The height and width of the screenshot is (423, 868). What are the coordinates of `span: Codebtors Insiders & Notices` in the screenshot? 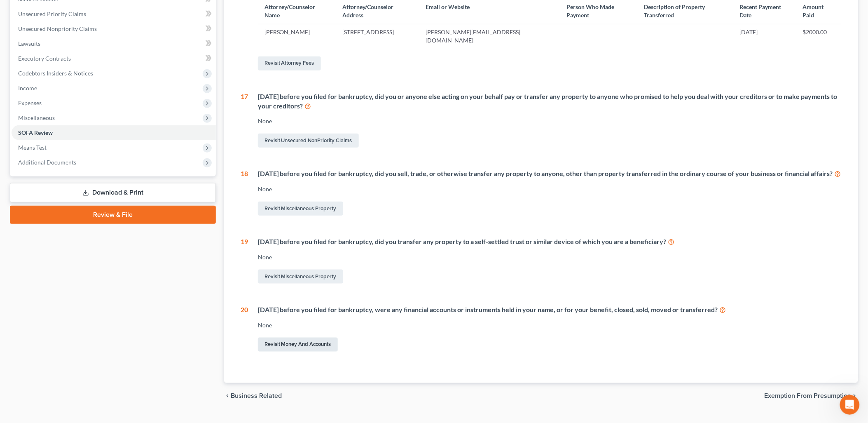 It's located at (55, 73).